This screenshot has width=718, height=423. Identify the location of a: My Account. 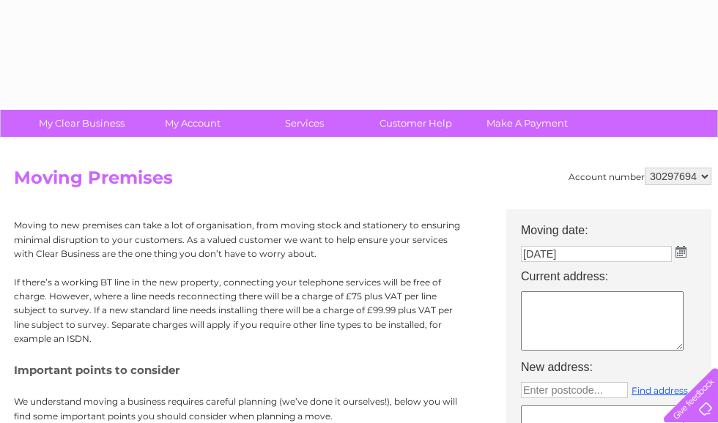
(193, 123).